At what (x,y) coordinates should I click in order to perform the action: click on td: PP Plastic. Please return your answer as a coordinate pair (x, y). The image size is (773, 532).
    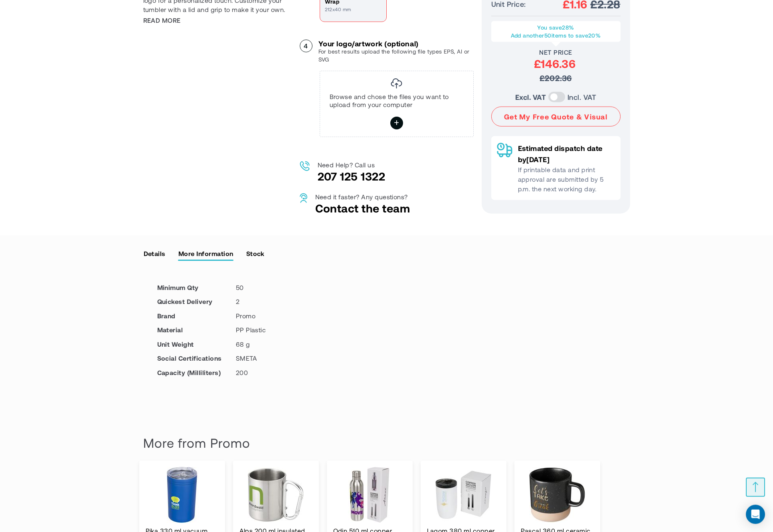
    Looking at the image, I should click on (251, 331).